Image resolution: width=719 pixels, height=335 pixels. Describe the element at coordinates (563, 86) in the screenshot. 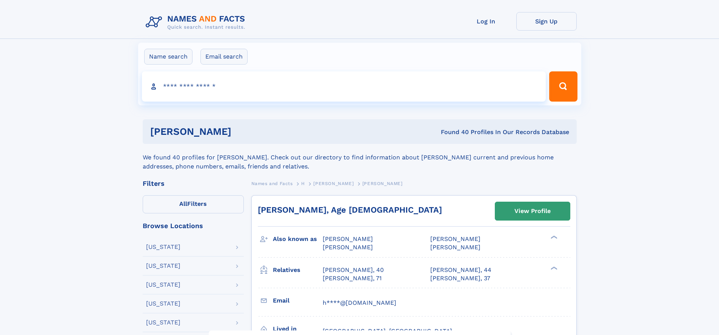

I see `button: Search Button` at that location.